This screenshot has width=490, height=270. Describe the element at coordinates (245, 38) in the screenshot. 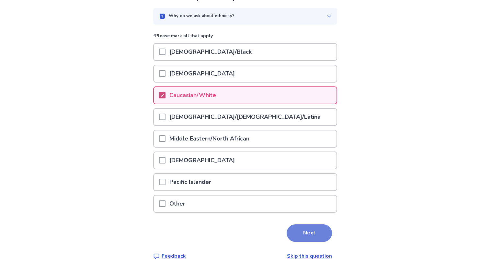

I see `p: *Please mark all that apply` at that location.